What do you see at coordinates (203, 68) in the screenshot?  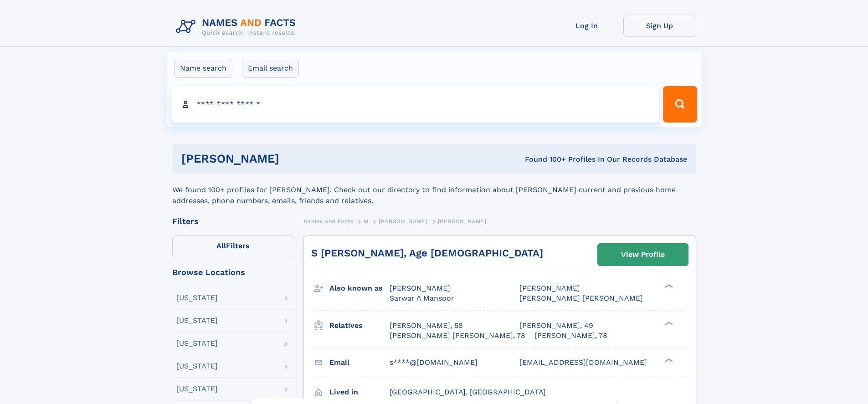 I see `label: Name search` at bounding box center [203, 68].